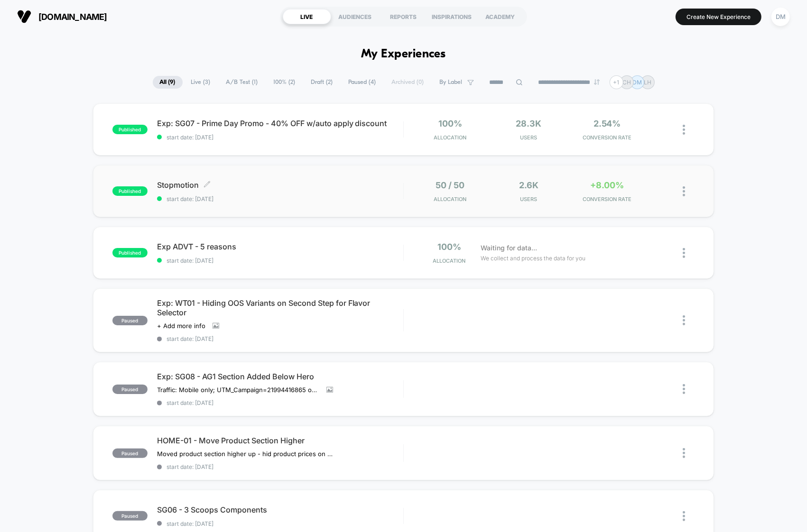  What do you see at coordinates (529, 185) in the screenshot?
I see `span: 2.6k` at bounding box center [529, 185].